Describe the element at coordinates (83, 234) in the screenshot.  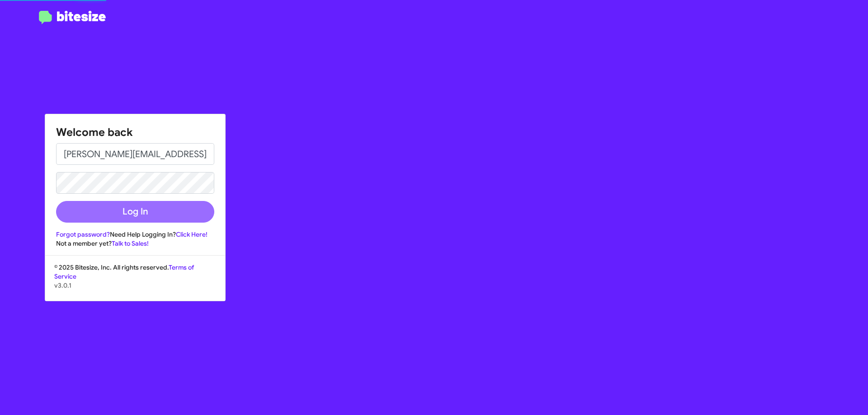
I see `a: Forgot password?` at that location.